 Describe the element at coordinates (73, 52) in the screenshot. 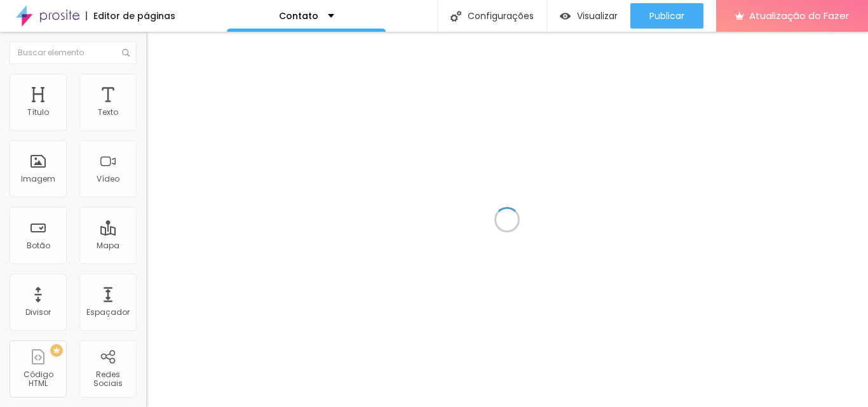

I see `input: Buscar elemento` at that location.